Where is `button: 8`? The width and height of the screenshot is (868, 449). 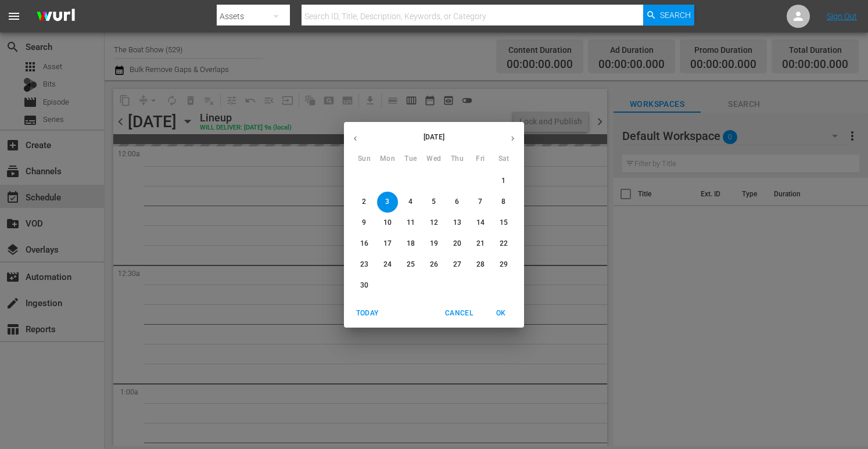
button: 8 is located at coordinates (504, 202).